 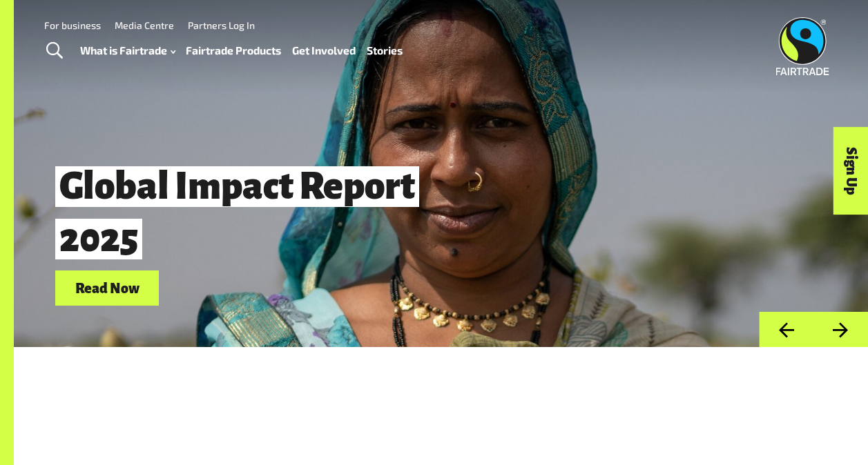 I want to click on button: Next, so click(x=841, y=329).